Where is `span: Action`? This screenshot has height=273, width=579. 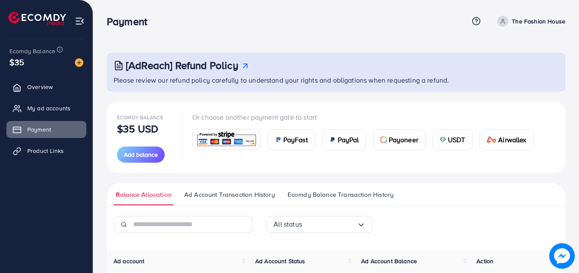
span: Action is located at coordinates (485, 261).